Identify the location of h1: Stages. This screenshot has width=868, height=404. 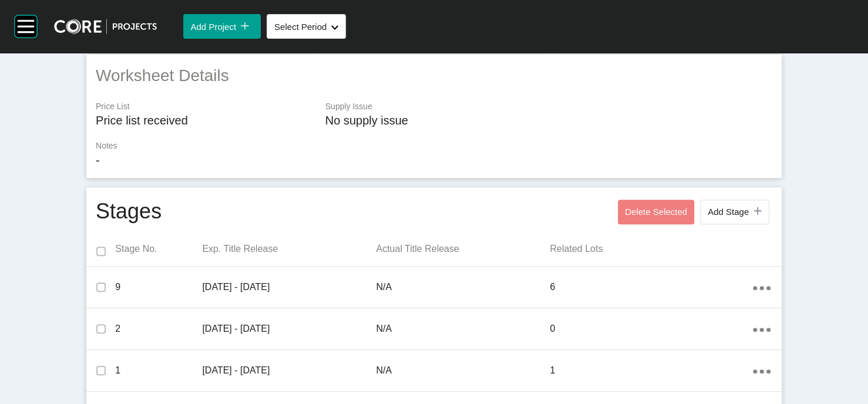
(129, 212).